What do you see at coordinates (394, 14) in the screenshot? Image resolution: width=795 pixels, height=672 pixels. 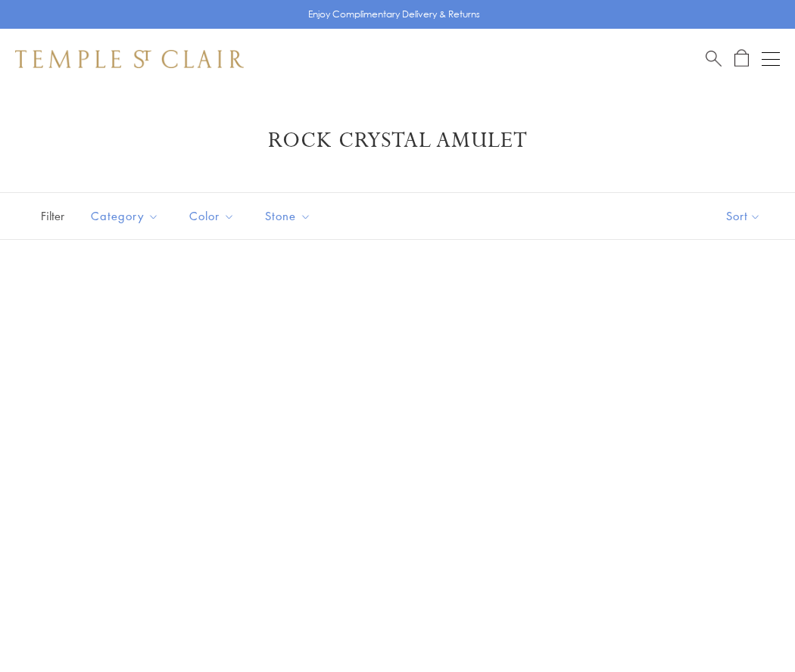 I see `p: Enjoy Complimentary Delivery & Returns` at bounding box center [394, 14].